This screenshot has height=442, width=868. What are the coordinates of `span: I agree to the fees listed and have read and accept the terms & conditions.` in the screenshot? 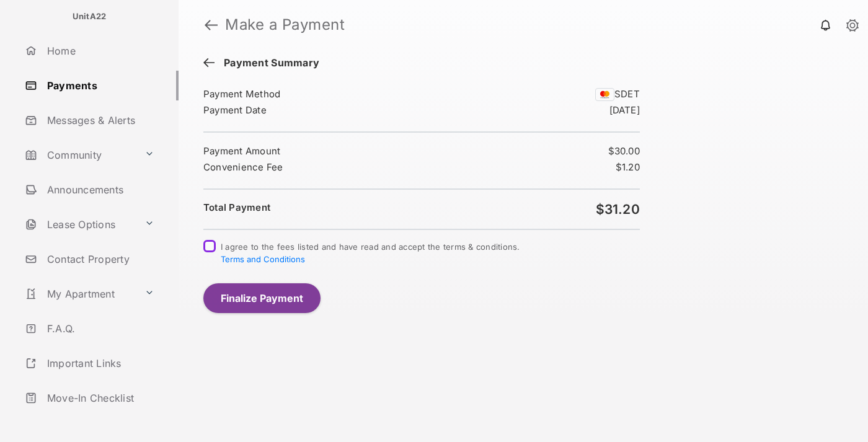 It's located at (370, 253).